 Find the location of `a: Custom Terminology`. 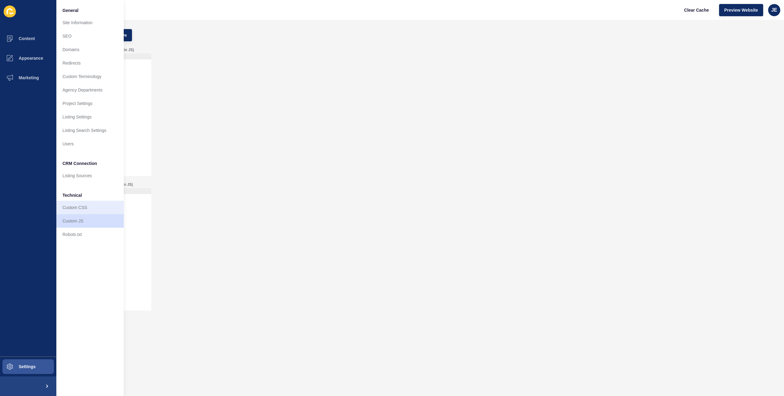

a: Custom Terminology is located at coordinates (90, 77).